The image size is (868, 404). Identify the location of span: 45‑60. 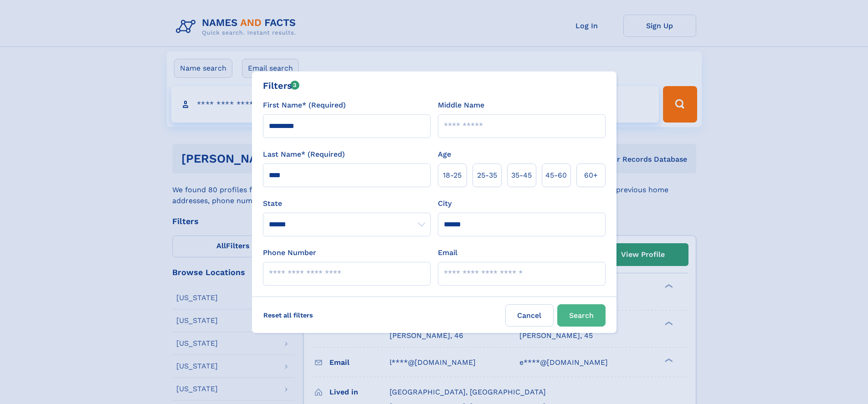
(556, 175).